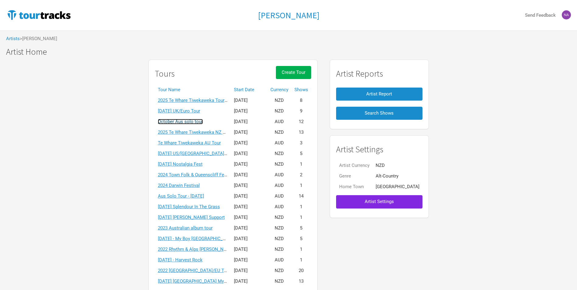  What do you see at coordinates (293, 72) in the screenshot?
I see `span: Create Tour` at bounding box center [293, 72].